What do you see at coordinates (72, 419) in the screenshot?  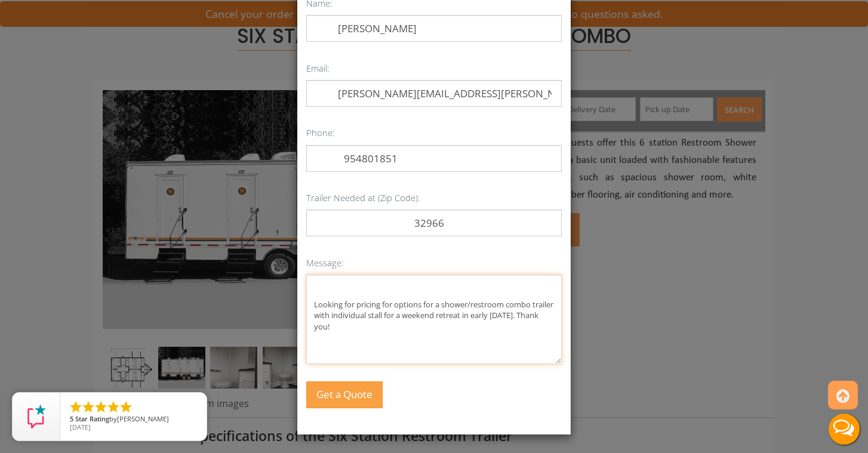 I see `span: 5` at bounding box center [72, 419].